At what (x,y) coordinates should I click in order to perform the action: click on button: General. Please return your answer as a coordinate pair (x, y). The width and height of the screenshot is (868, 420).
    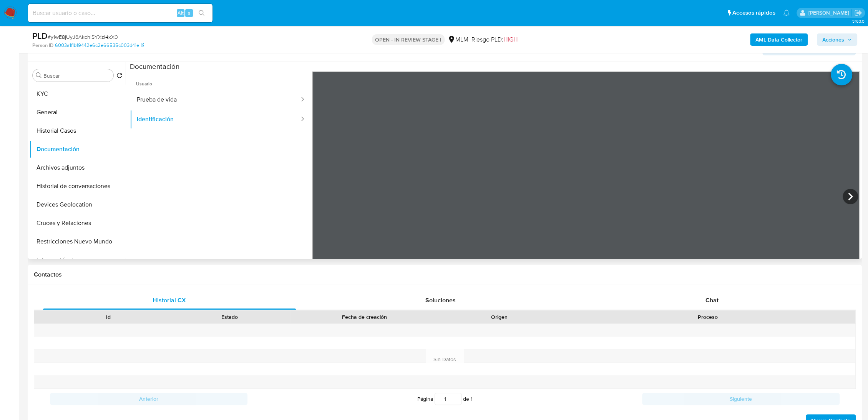
    Looking at the image, I should click on (78, 112).